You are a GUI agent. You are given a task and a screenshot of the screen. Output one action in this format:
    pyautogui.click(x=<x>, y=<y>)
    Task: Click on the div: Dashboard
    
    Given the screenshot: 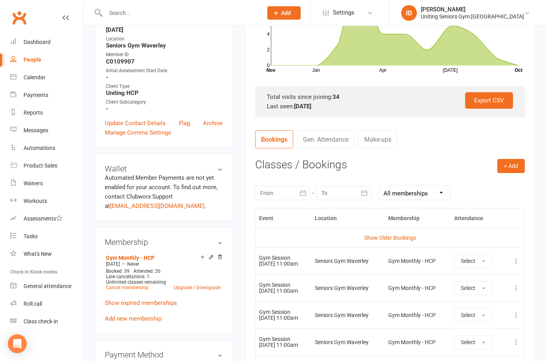 What is the action you would take?
    pyautogui.click(x=37, y=42)
    